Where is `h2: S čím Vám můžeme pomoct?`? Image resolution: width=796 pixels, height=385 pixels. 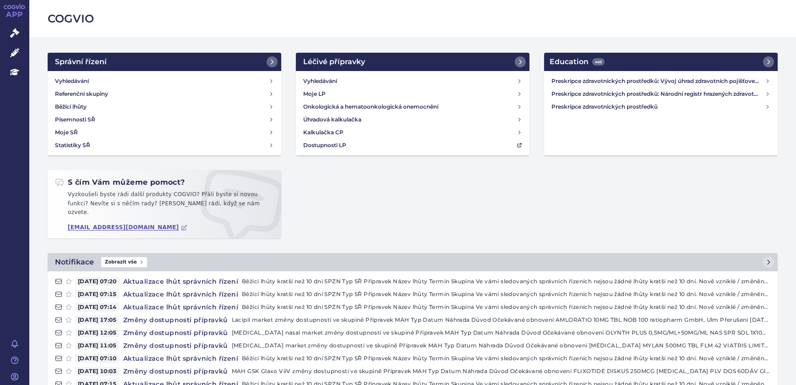
h2: S čím Vám můžeme pomoct? is located at coordinates (120, 182).